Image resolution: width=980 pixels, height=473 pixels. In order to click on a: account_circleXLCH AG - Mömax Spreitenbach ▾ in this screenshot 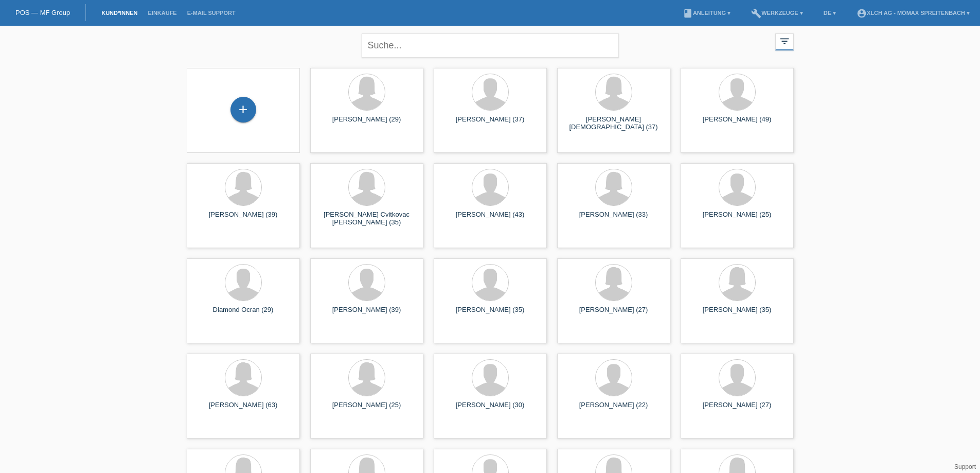, I will do `click(913, 13)`.